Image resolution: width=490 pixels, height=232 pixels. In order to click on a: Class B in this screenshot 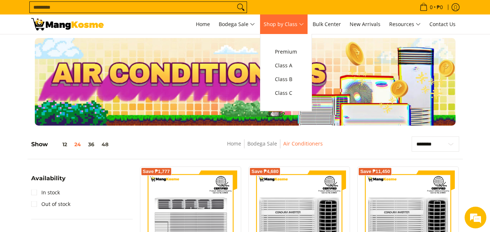, I will do `click(286, 79)`.